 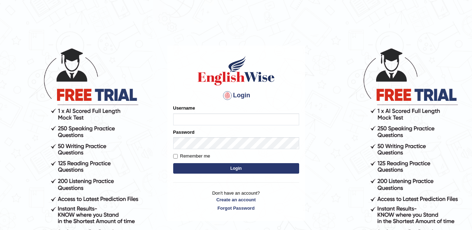 What do you see at coordinates (184, 108) in the screenshot?
I see `label: Username` at bounding box center [184, 108].